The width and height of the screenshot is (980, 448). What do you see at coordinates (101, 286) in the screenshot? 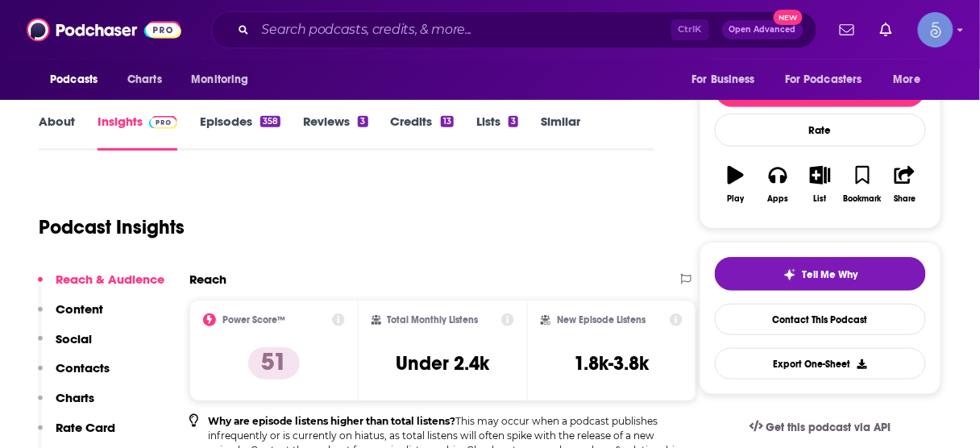
I see `button: Reach & Audience` at bounding box center [101, 286].